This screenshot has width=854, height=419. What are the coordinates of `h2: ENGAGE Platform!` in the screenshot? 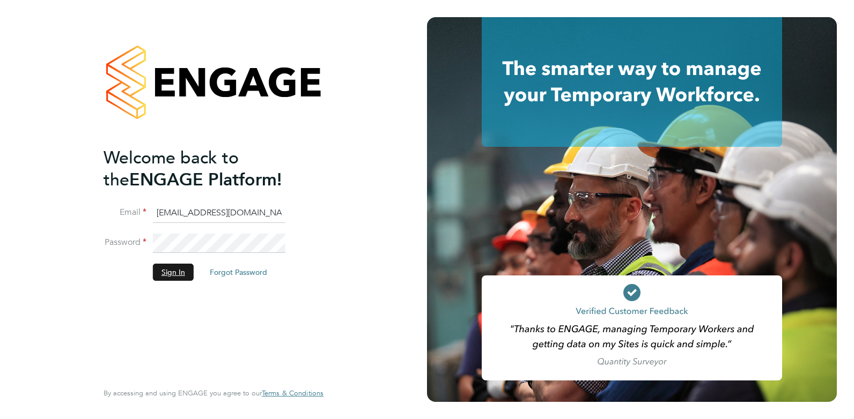 It's located at (208, 169).